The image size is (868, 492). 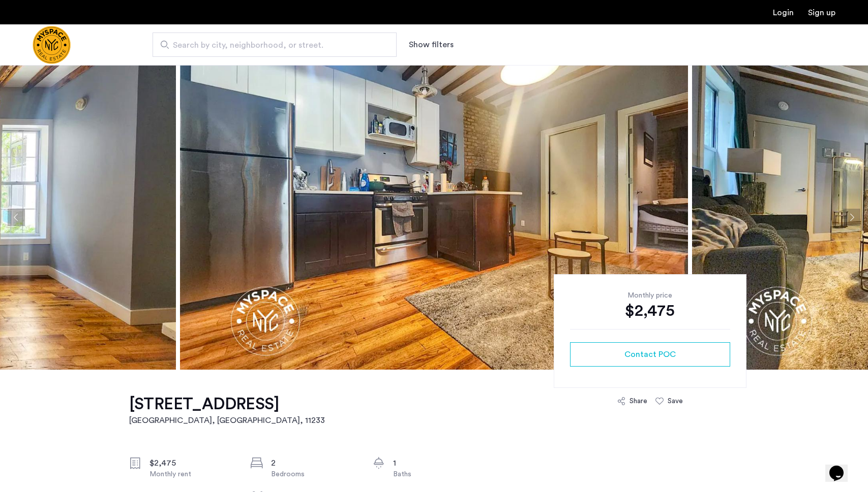 What do you see at coordinates (275, 45) in the screenshot?
I see `input: Apartment Search` at bounding box center [275, 45].